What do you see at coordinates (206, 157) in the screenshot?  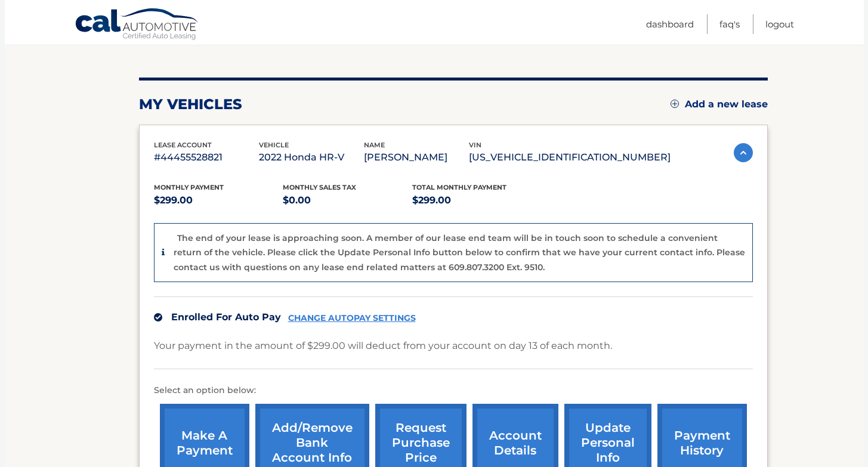 I see `p: #44455528821` at bounding box center [206, 157].